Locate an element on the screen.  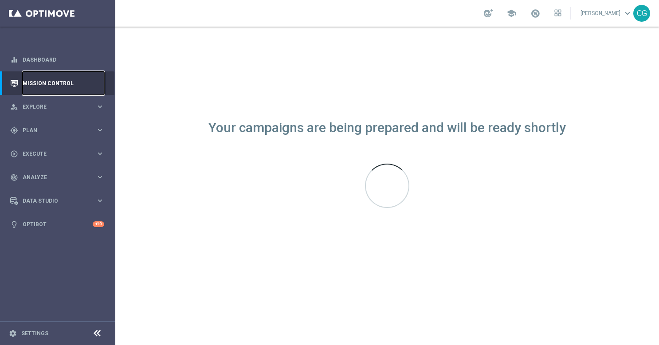
button: Data Studio keyboard_arrow_right is located at coordinates (57, 201).